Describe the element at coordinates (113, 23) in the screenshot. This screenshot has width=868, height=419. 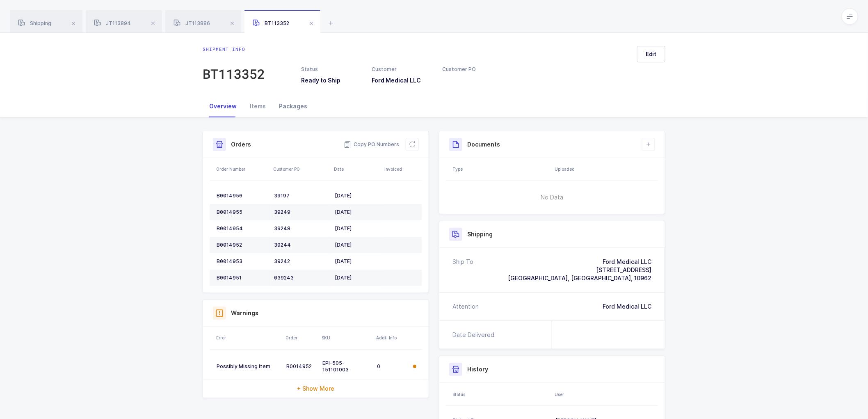
I see `span: JT113894` at that location.